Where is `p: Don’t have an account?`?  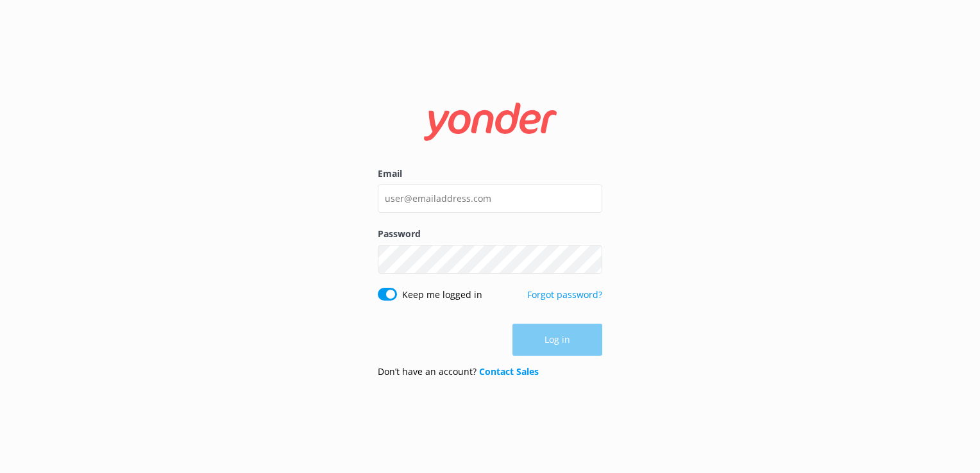
p: Don’t have an account? is located at coordinates (458, 372).